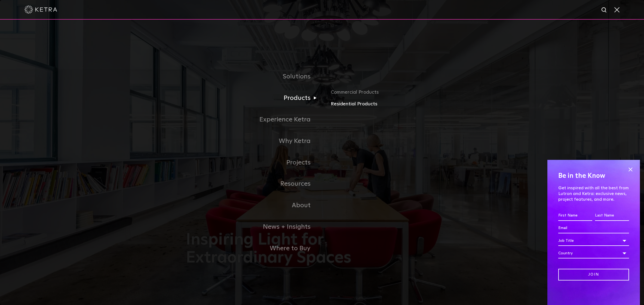 This screenshot has height=305, width=644. I want to click on input: Email, so click(594, 228).